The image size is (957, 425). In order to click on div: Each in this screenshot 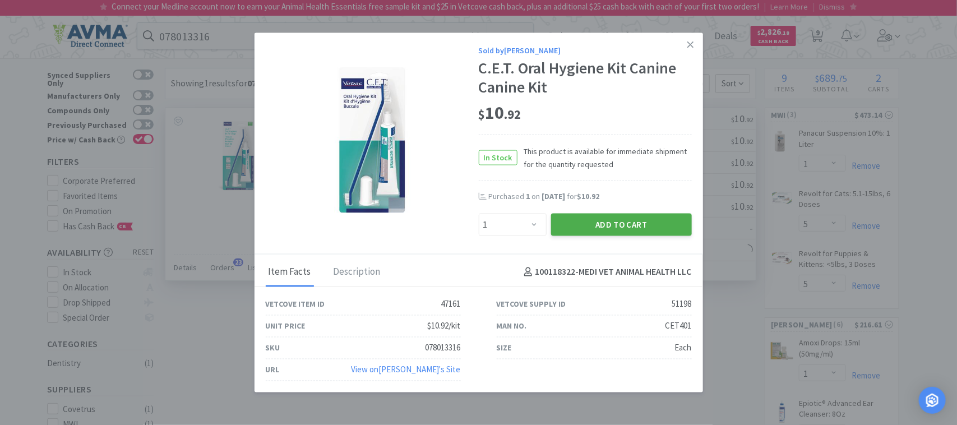, I will do `click(683, 348)`.